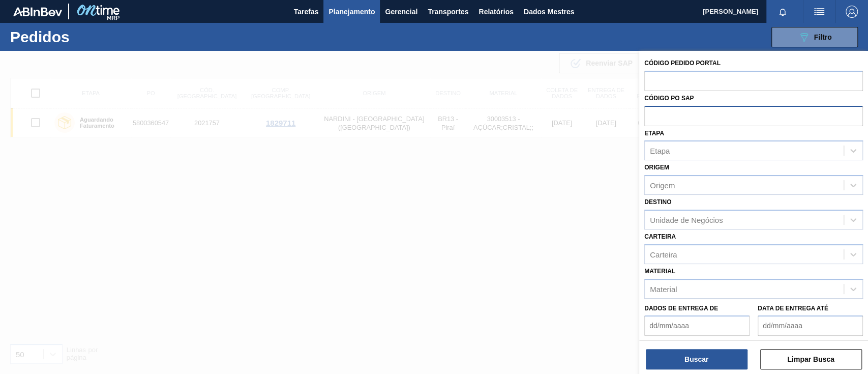 The width and height of the screenshot is (868, 374). I want to click on font: Dados Mestres, so click(549, 12).